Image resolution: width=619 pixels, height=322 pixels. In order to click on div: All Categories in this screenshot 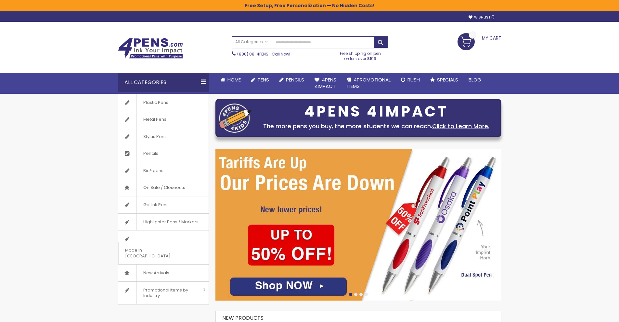, I will do `click(163, 82)`.